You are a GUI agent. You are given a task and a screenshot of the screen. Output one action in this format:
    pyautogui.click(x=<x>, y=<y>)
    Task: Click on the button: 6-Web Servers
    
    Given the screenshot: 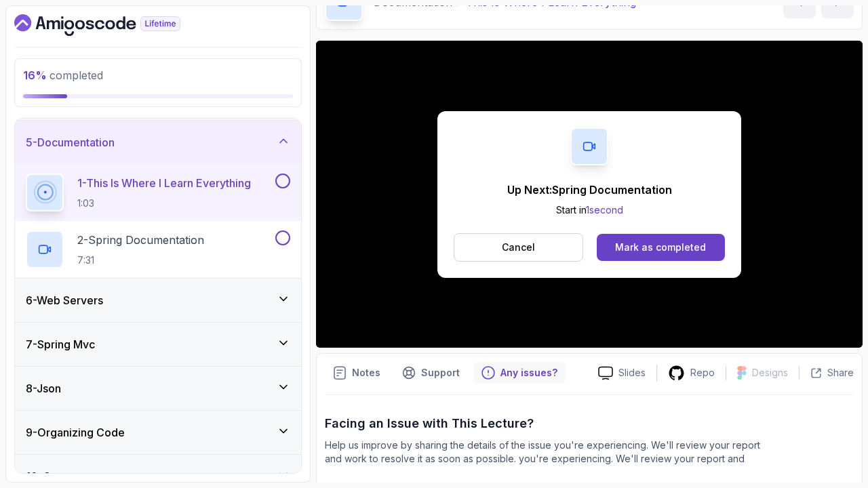 What is the action you would take?
    pyautogui.click(x=158, y=300)
    